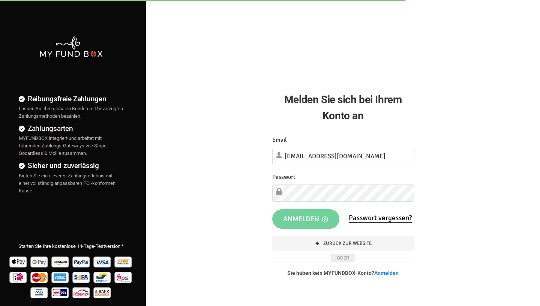  Describe the element at coordinates (39, 292) in the screenshot. I see `img: mb Pay` at that location.